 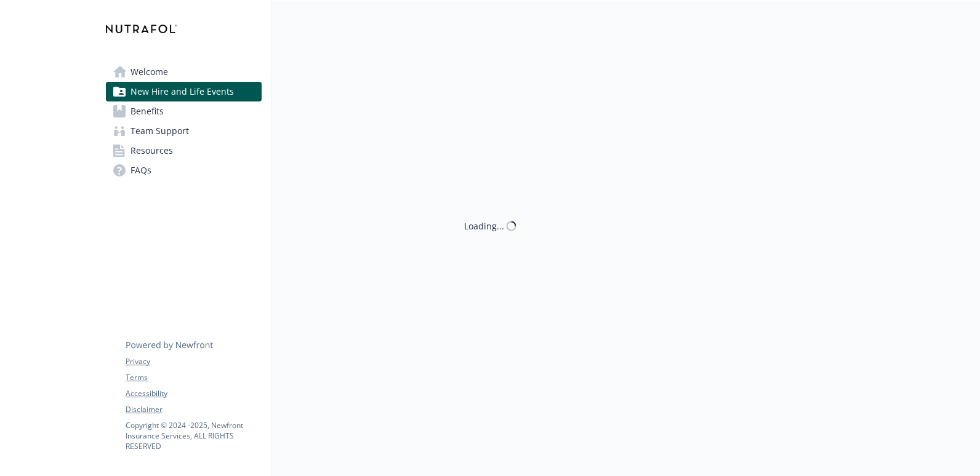 What do you see at coordinates (184, 91) in the screenshot?
I see `a: New Hire and Life Events` at bounding box center [184, 91].